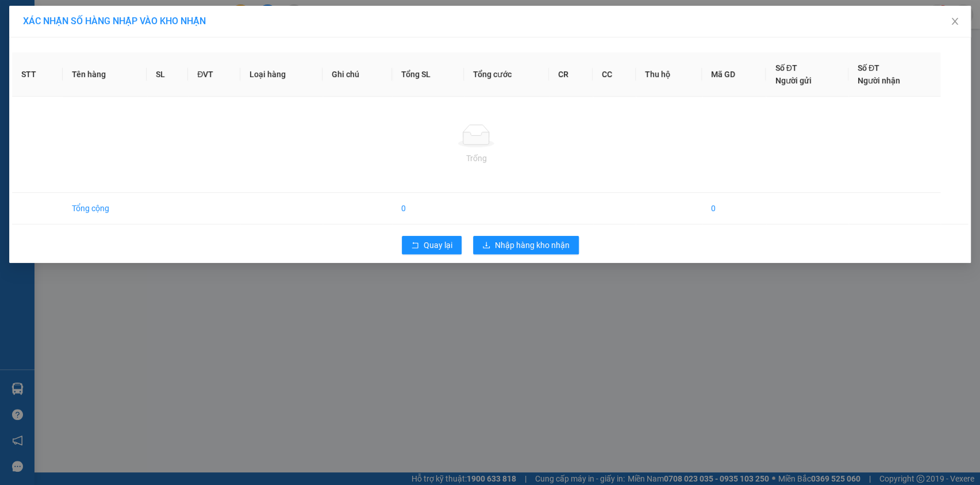 This screenshot has width=980, height=485. What do you see at coordinates (954, 22) in the screenshot?
I see `button: Close` at bounding box center [954, 22].